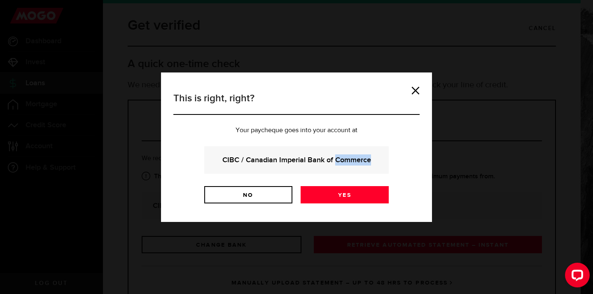  What do you see at coordinates (19, 16) in the screenshot?
I see `button: Open LiveChat chat widget` at bounding box center [19, 16].